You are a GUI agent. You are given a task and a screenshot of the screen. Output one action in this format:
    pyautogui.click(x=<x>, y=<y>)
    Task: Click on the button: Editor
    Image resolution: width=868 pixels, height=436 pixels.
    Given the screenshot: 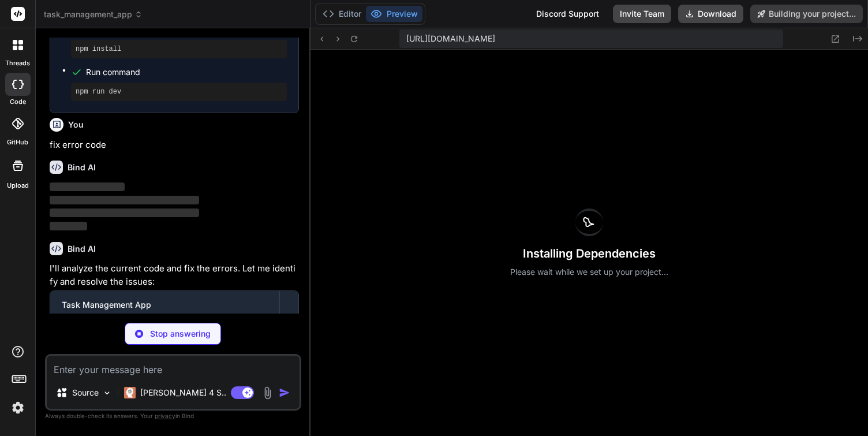 What is the action you would take?
    pyautogui.click(x=342, y=14)
    